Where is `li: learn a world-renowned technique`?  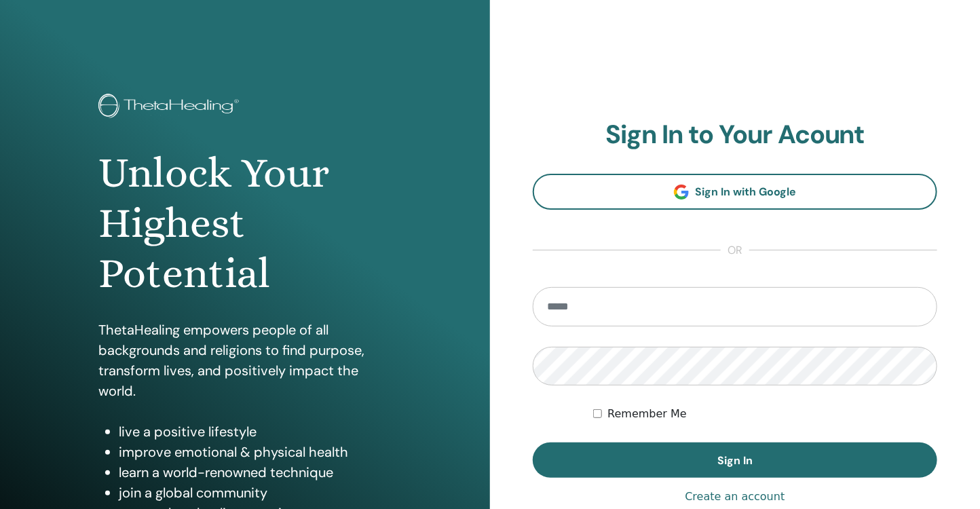 li: learn a world-renowned technique is located at coordinates (254, 472).